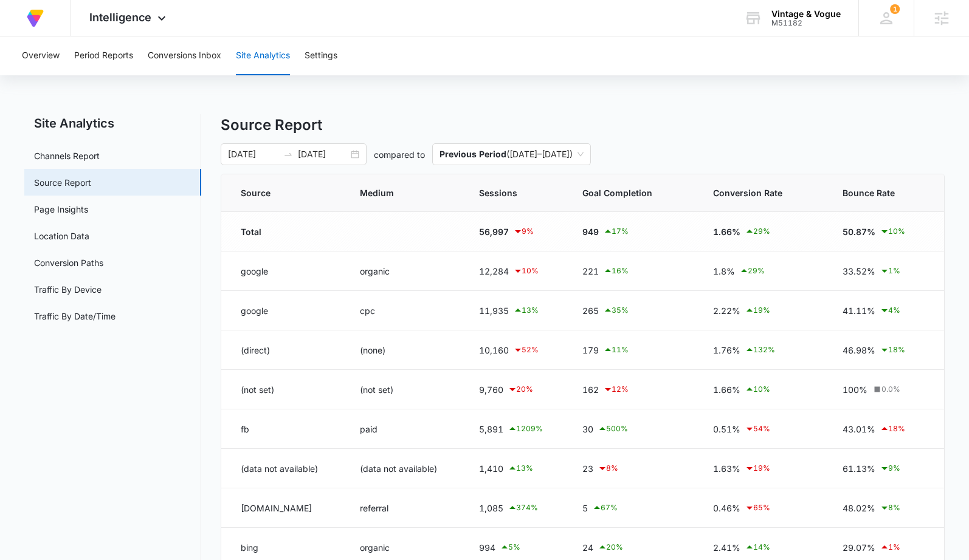 Image resolution: width=969 pixels, height=560 pixels. Describe the element at coordinates (757, 547) in the screenshot. I see `div: 14 %` at that location.